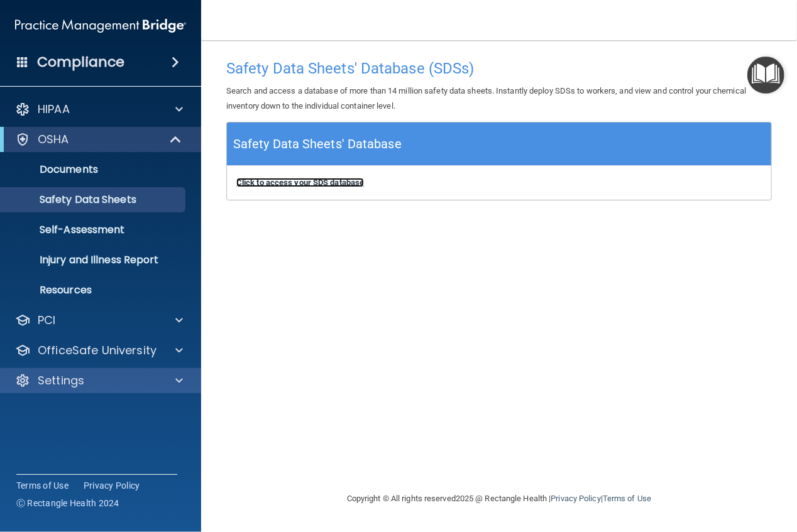  I want to click on h5: Safety Data Sheets' Database, so click(318, 144).